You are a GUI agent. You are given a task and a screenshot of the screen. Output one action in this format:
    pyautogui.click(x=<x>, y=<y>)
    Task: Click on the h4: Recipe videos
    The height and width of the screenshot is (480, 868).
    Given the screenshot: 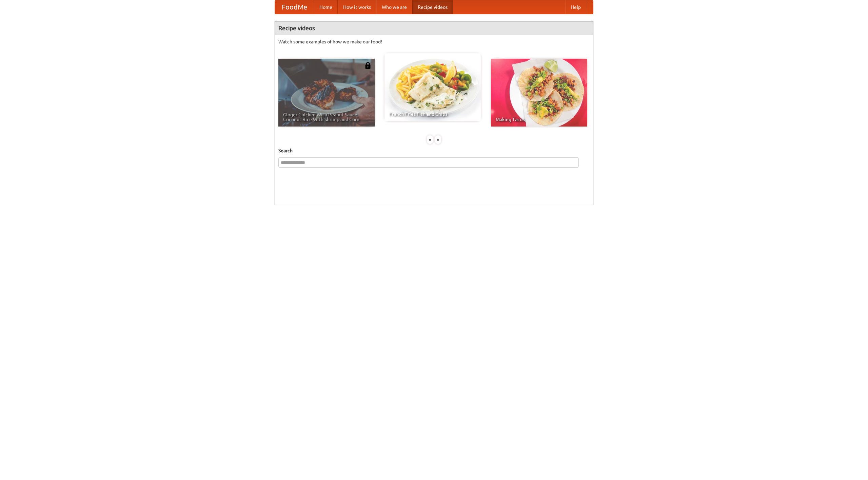 What is the action you would take?
    pyautogui.click(x=434, y=28)
    